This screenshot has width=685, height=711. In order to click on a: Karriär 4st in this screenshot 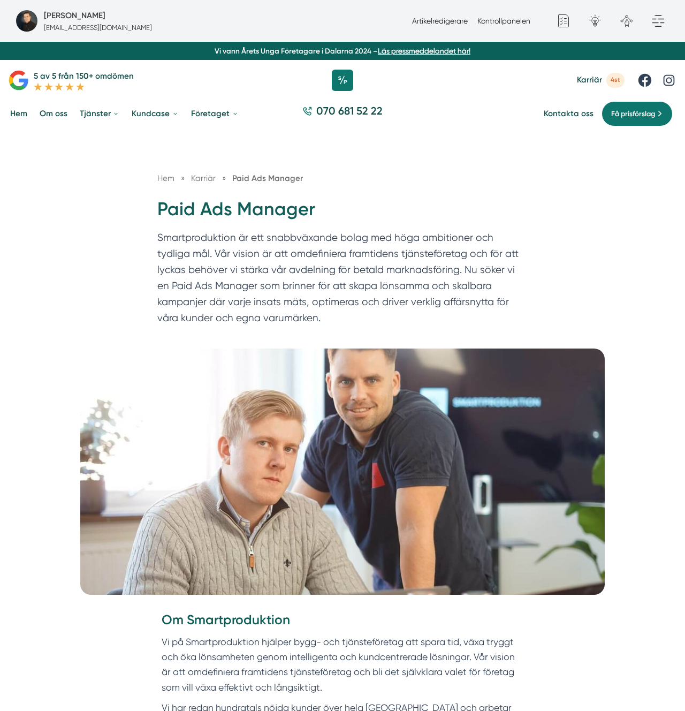, I will do `click(601, 80)`.